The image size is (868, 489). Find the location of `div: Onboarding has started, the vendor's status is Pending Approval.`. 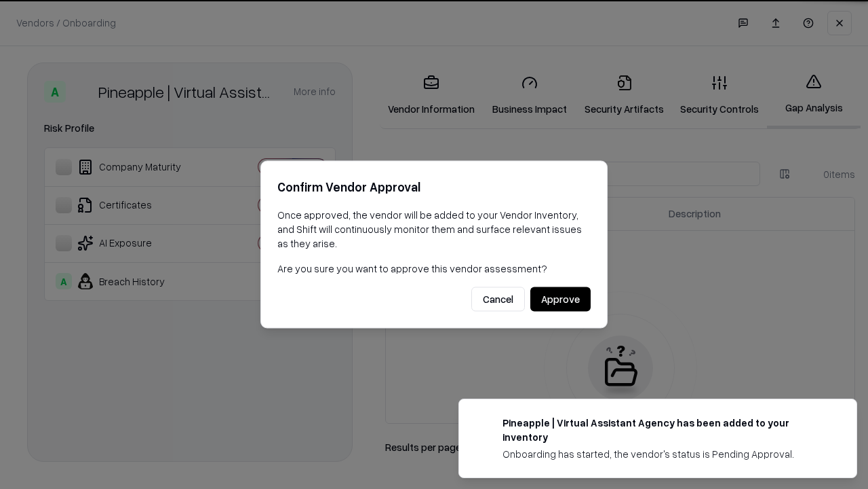

div: Onboarding has started, the vendor's status is Pending Approval. is located at coordinates (663, 454).